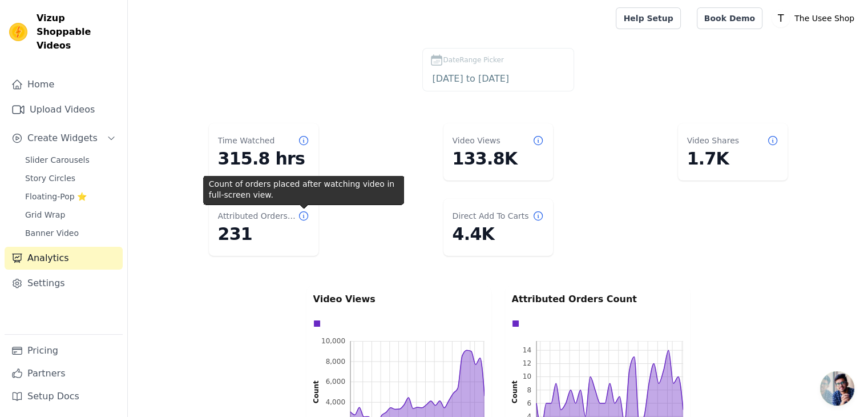 The width and height of the screenshot is (868, 417). I want to click on dt: Attributed Orders Count, so click(258, 216).